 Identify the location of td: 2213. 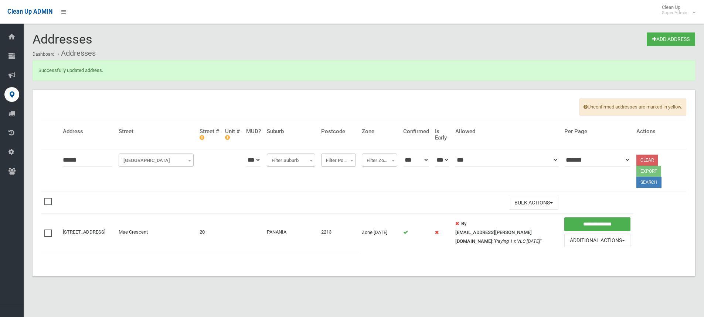
(338, 232).